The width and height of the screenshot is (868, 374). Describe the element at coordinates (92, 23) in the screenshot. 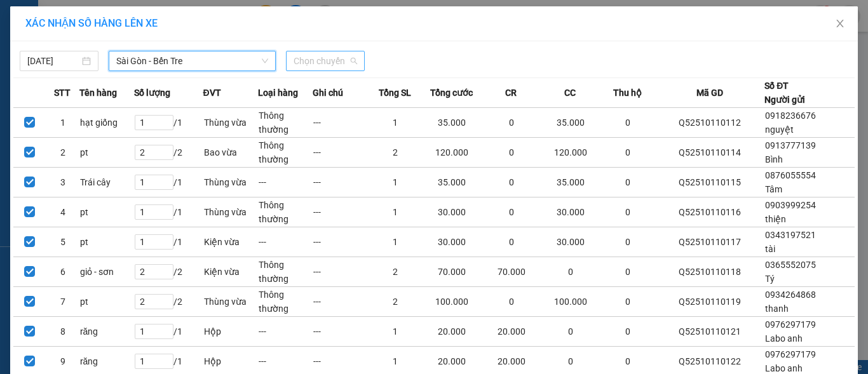

I see `span: XÁC NHẬN SỐ HÀNG LÊN XE` at that location.